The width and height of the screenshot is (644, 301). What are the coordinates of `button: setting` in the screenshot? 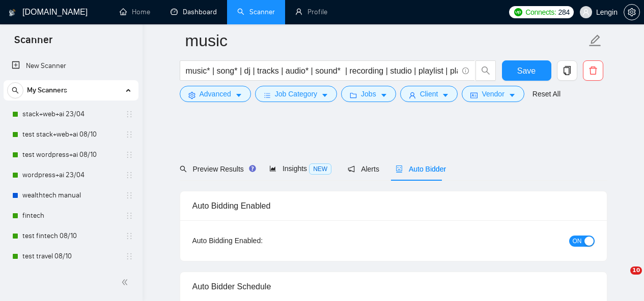 It's located at (631, 13).